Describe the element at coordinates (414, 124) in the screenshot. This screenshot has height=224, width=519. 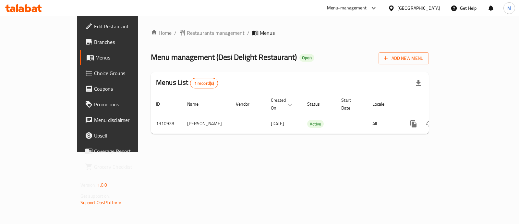
I see `button: more` at that location.